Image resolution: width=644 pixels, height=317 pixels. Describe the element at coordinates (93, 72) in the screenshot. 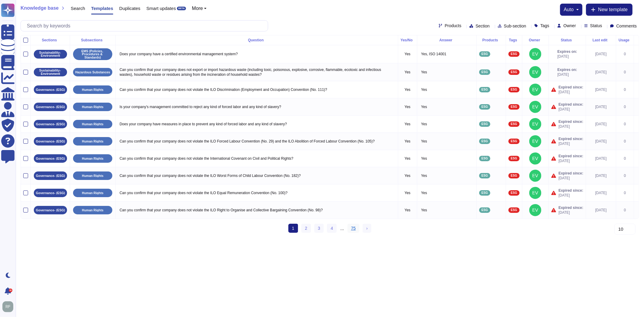

I see `p: Hazardous Substances` at that location.